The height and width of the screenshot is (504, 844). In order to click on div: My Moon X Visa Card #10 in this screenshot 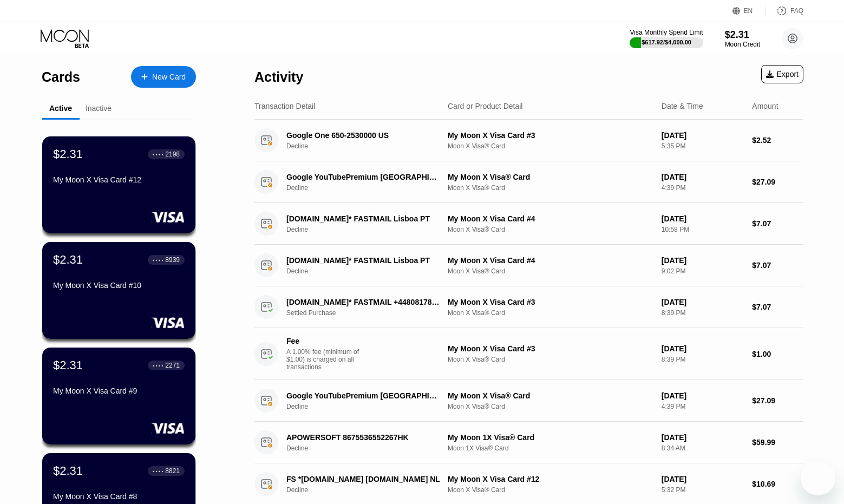, I will do `click(118, 285)`.